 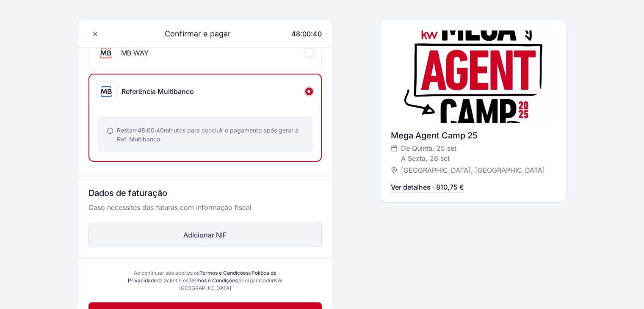 I want to click on button: Adicionar NIF, so click(x=205, y=235).